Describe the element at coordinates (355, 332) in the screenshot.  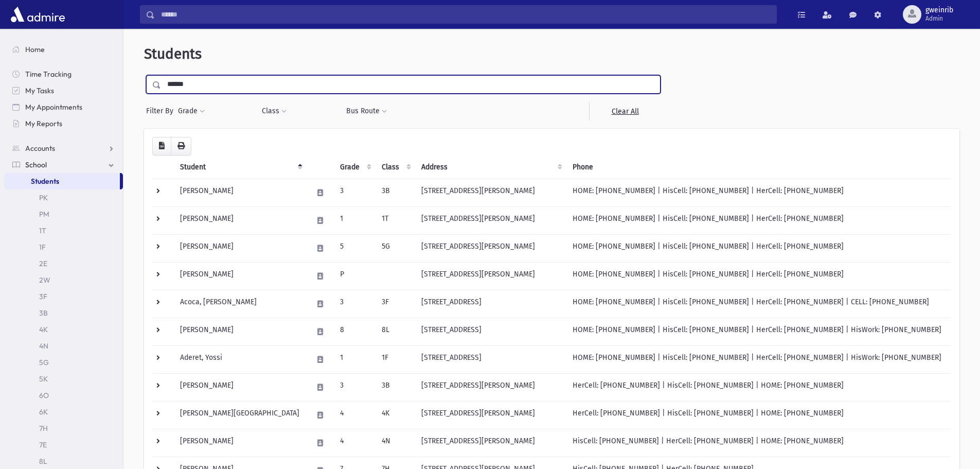
I see `td: 8` at that location.